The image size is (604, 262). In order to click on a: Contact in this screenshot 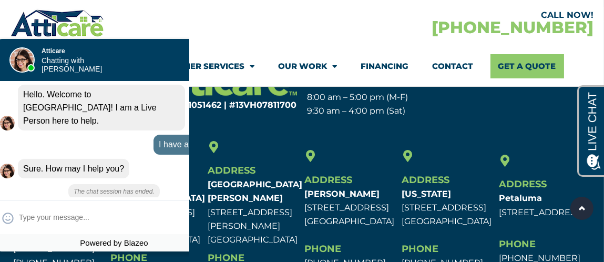, I will do `click(452, 66)`.